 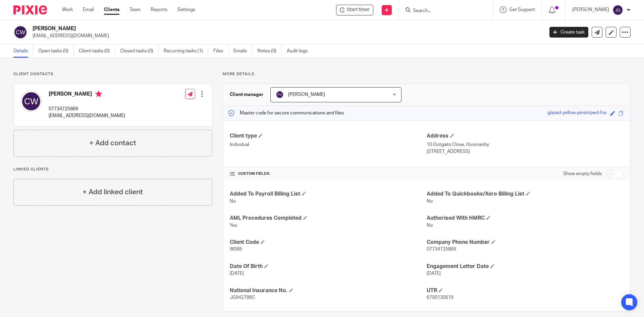 What do you see at coordinates (427, 74) in the screenshot?
I see `p: More details` at bounding box center [427, 74].